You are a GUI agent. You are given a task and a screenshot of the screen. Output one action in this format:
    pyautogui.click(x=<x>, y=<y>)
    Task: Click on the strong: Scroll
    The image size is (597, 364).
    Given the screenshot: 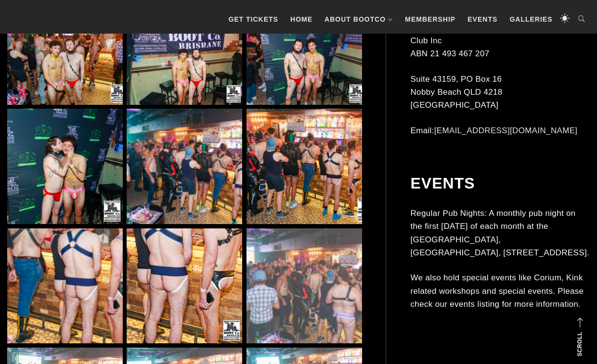 What is the action you would take?
    pyautogui.click(x=579, y=344)
    